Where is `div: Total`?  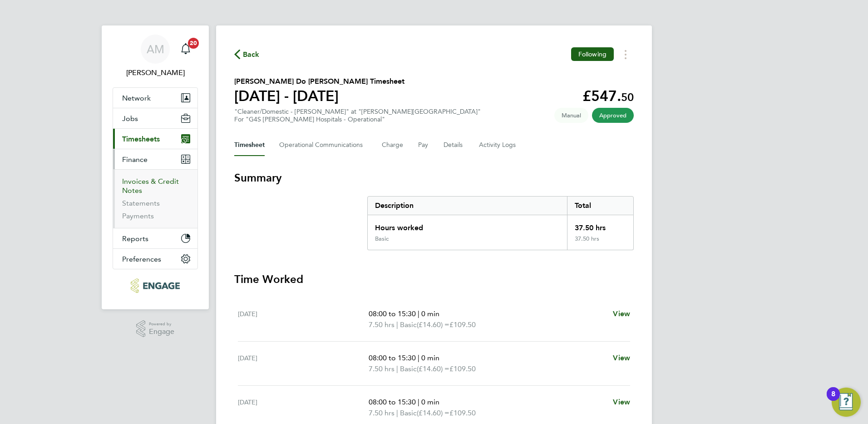 div: Total is located at coordinates (600, 205).